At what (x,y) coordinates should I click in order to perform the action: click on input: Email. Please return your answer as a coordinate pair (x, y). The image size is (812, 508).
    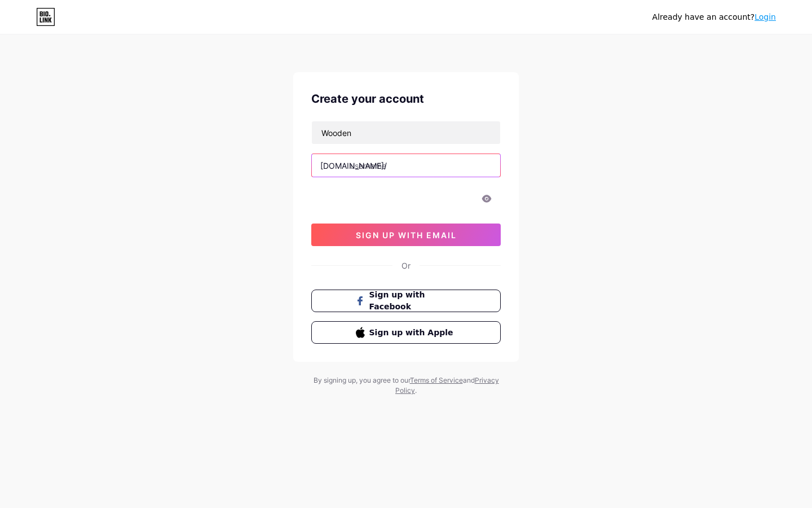
    Looking at the image, I should click on (406, 133).